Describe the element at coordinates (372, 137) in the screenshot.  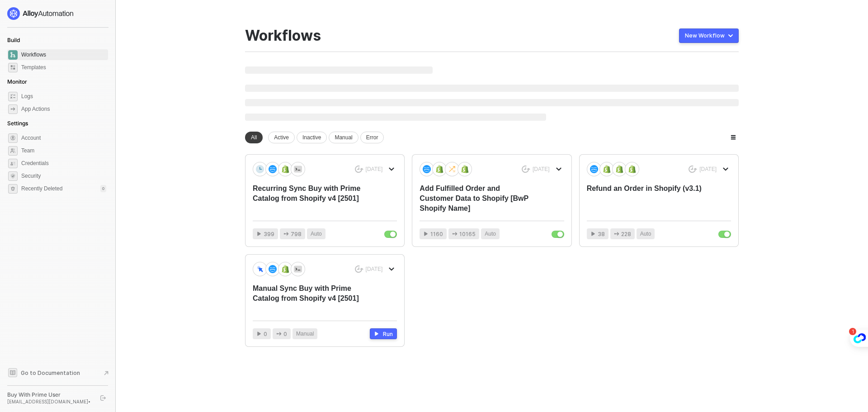
I see `div: Error` at that location.